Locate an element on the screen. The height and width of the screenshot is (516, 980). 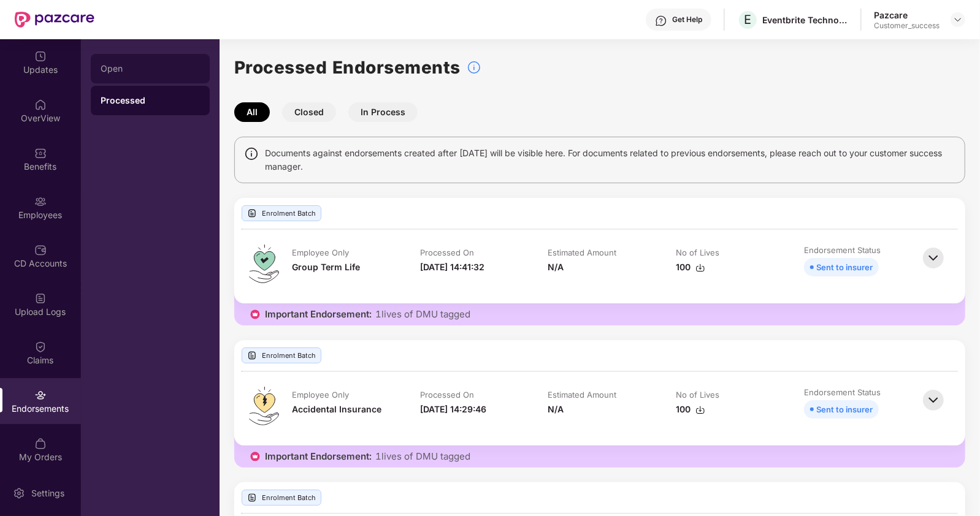
button: All is located at coordinates (252, 112).